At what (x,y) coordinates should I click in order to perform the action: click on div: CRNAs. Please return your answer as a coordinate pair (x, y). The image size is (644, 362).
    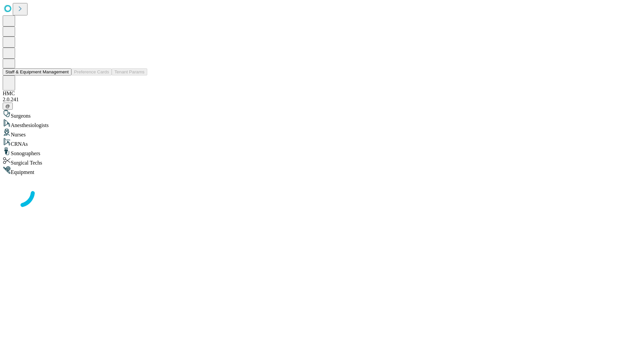
    Looking at the image, I should click on (322, 142).